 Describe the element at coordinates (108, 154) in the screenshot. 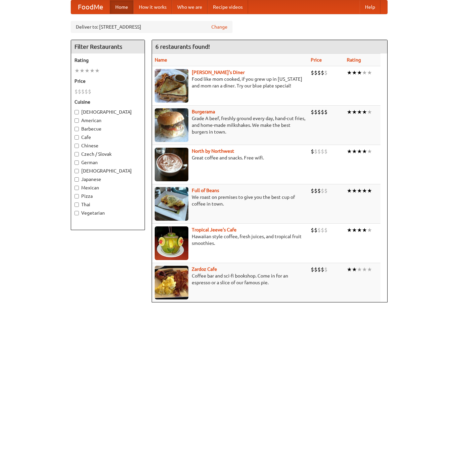

I see `label: Czech / Slovak` at that location.